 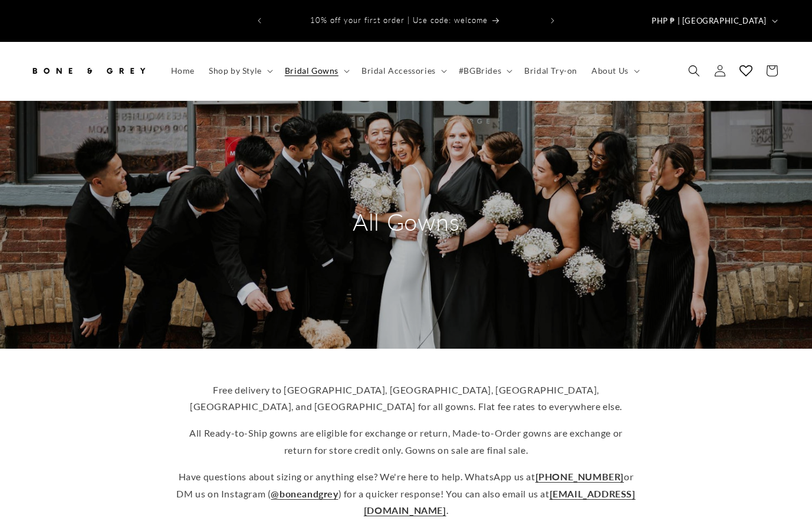 What do you see at coordinates (305, 494) in the screenshot?
I see `strong: @boneandgrey` at bounding box center [305, 494].